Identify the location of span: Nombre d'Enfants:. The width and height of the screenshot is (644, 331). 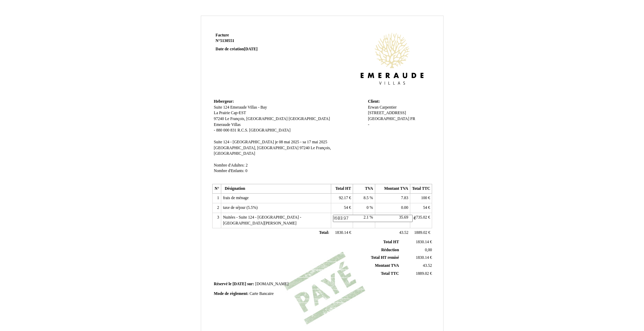
(229, 171).